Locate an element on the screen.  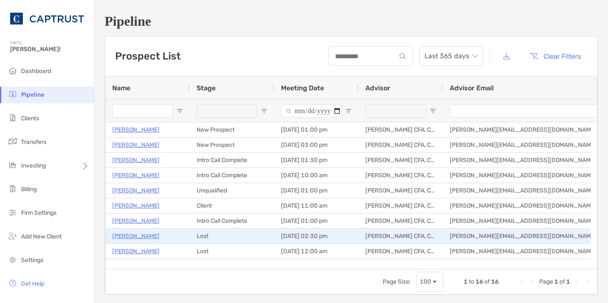
img: input icon is located at coordinates (403, 56).